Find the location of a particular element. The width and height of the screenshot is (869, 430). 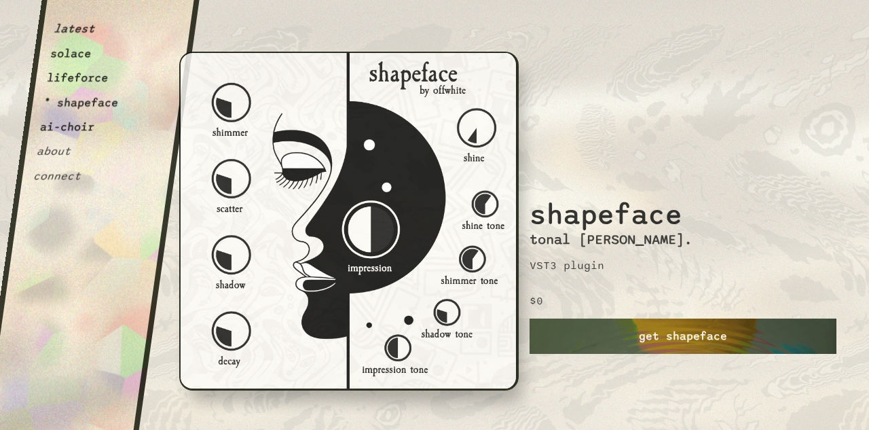

p: VST3 plugin is located at coordinates (567, 266).